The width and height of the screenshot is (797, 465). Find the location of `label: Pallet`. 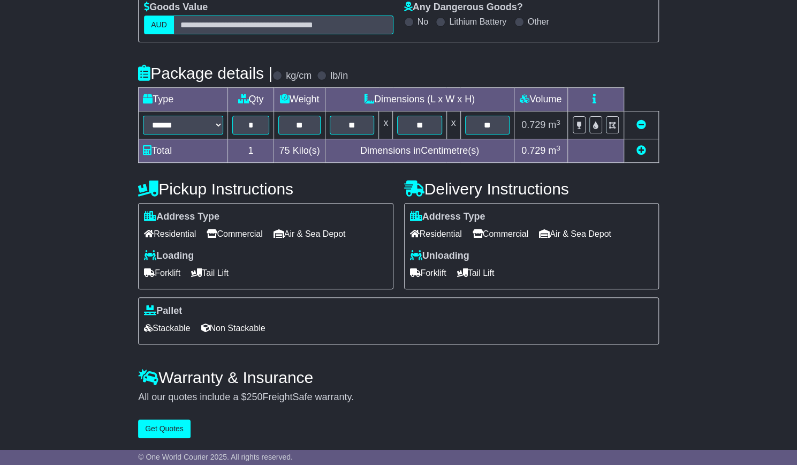

label: Pallet is located at coordinates (163, 311).